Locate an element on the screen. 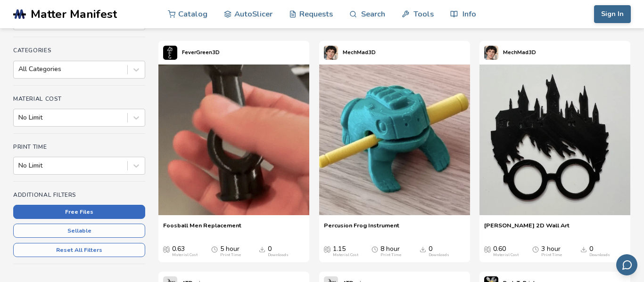 The width and height of the screenshot is (644, 282). a: FeverGreen3D's profileFeverGreen3D is located at coordinates (192, 53).